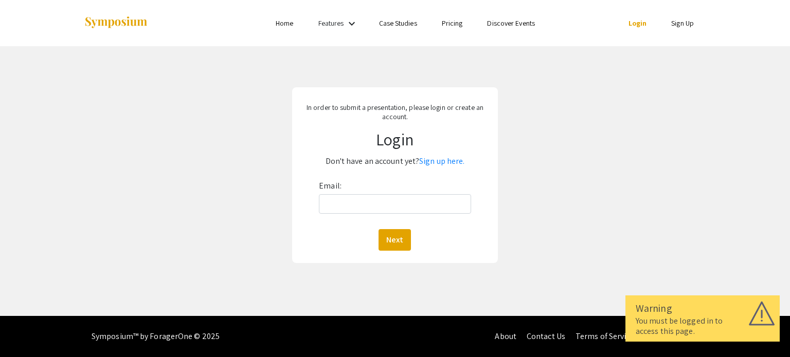  I want to click on a: Contact Us, so click(546, 336).